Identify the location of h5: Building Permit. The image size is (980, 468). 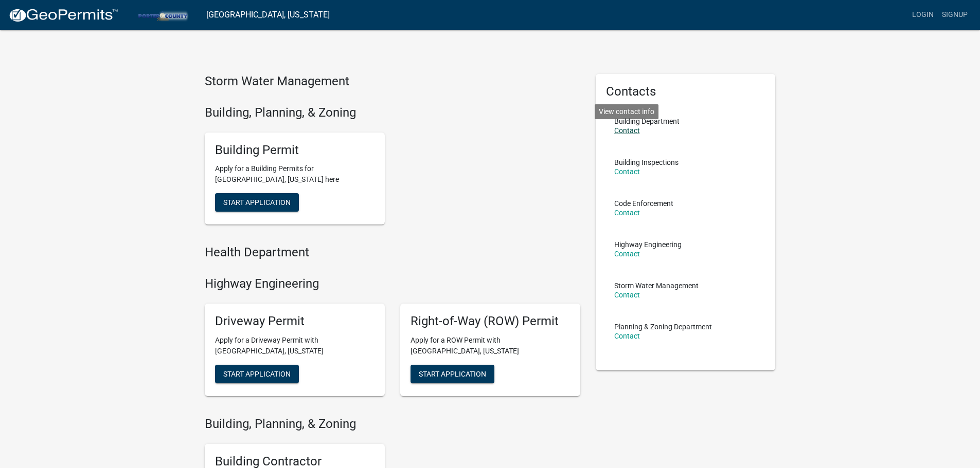
(295, 150).